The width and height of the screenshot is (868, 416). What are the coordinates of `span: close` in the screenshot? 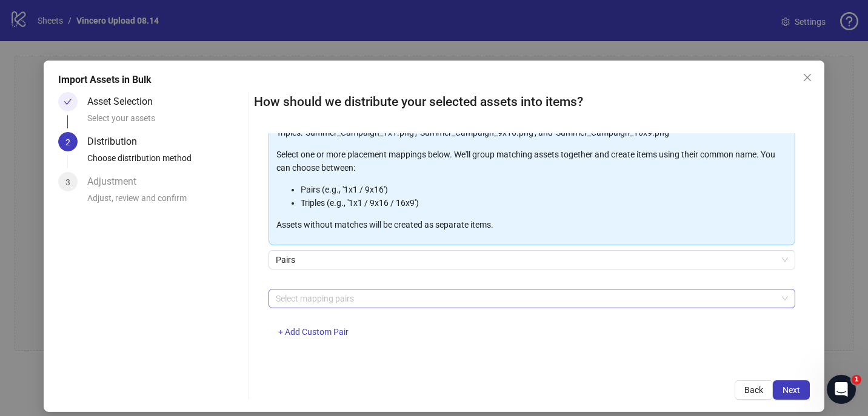 It's located at (807, 78).